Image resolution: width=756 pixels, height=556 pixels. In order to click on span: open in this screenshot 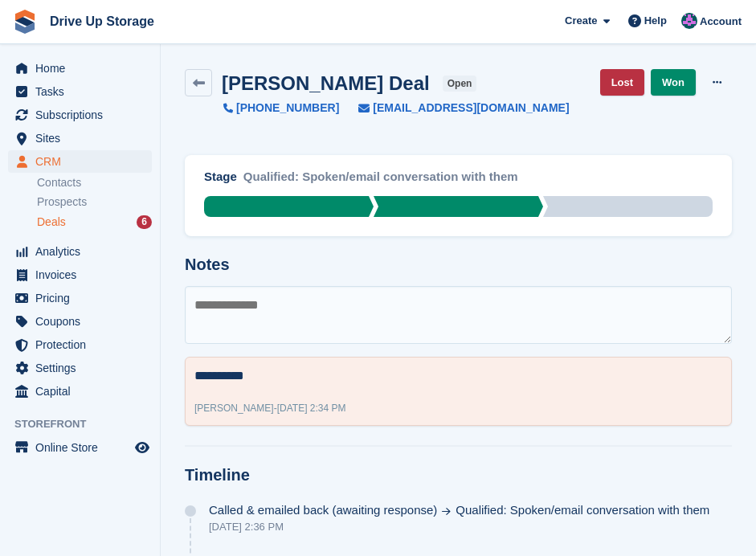, I will do `click(460, 83)`.